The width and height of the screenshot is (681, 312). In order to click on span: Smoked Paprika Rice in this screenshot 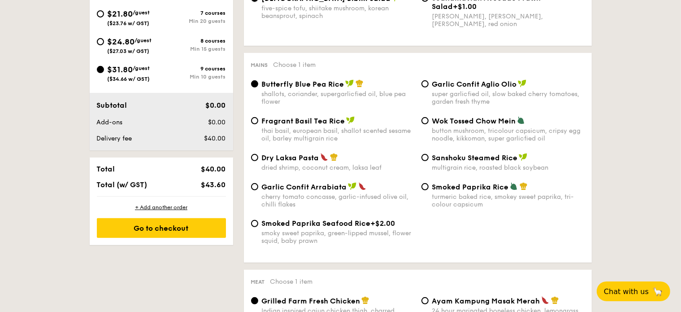, I will do `click(470, 187)`.